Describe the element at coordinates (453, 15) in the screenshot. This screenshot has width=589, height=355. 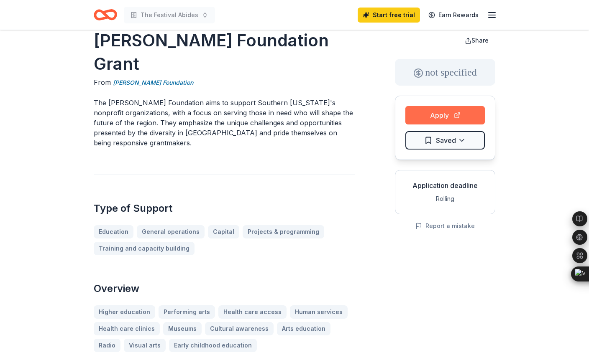
I see `a: Earn Rewards` at that location.